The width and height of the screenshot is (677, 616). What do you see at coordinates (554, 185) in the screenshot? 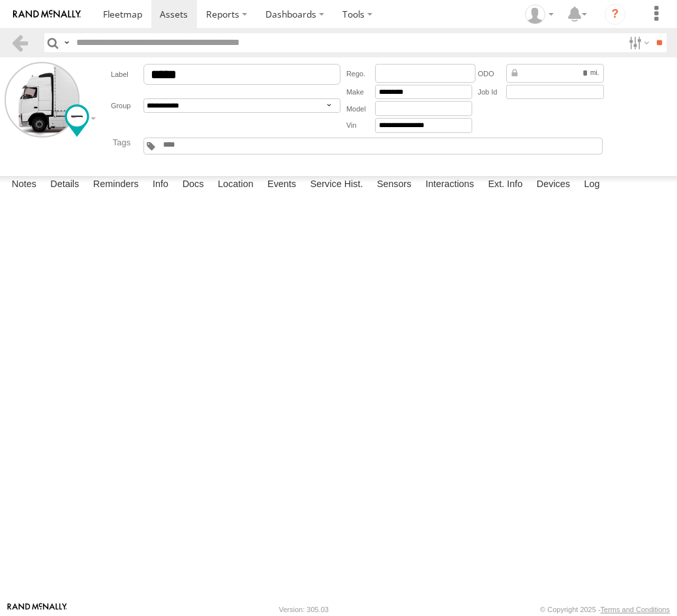
I see `label: Devices` at bounding box center [554, 185].